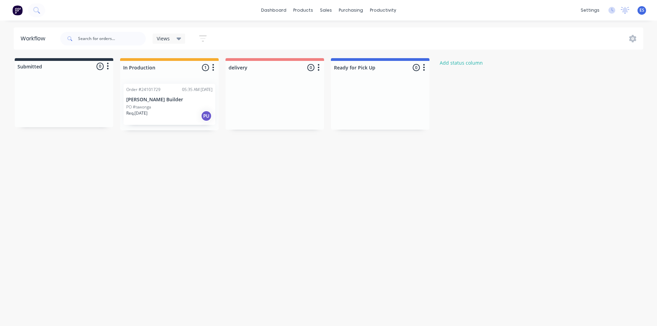 The image size is (657, 326). What do you see at coordinates (143, 90) in the screenshot?
I see `div: Order #24101729` at bounding box center [143, 90].